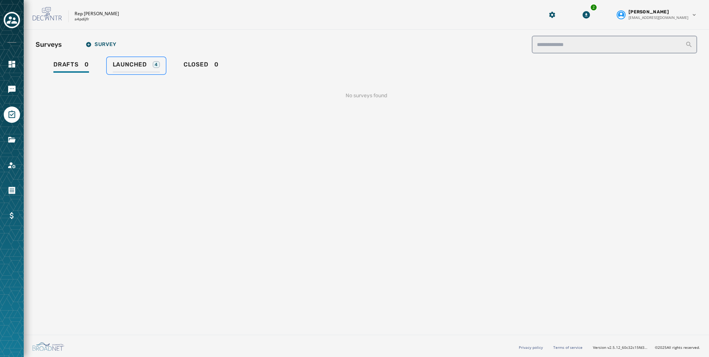 This screenshot has height=357, width=709. What do you see at coordinates (82, 19) in the screenshot?
I see `p: a4pdijfr` at bounding box center [82, 19].